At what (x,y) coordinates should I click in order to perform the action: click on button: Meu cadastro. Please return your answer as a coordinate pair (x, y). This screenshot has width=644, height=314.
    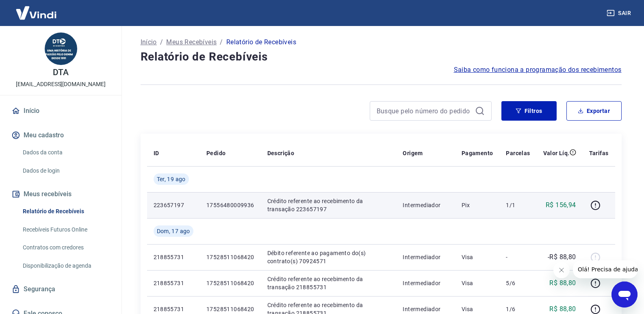
    Looking at the image, I should click on (61, 135).